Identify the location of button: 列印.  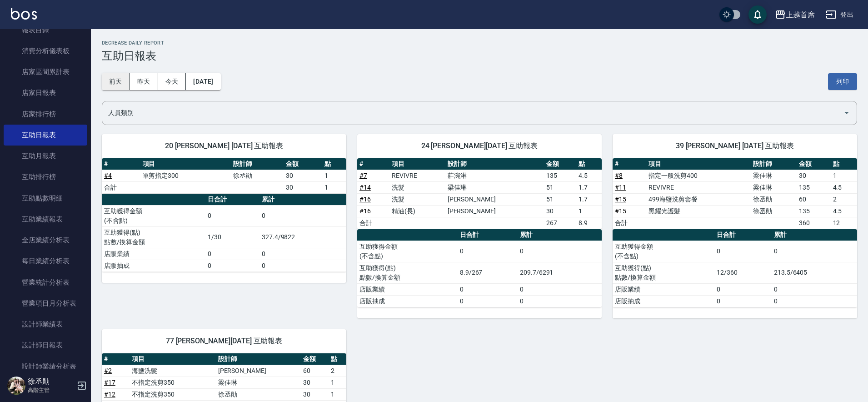
(842, 81).